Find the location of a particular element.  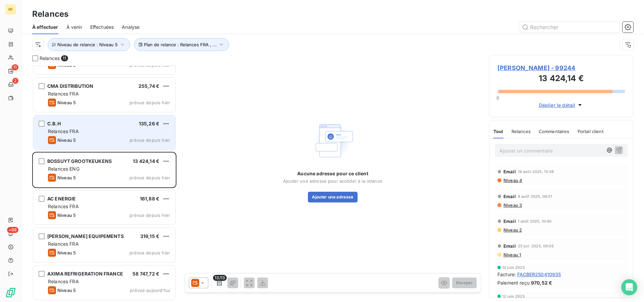

div: grid is located at coordinates (105, 184).